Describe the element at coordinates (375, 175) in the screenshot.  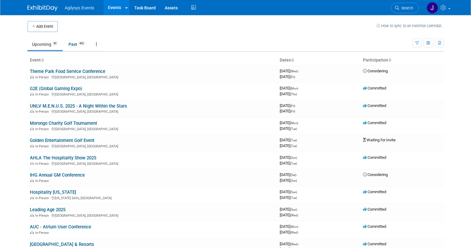
I see `span: Considering` at that location.